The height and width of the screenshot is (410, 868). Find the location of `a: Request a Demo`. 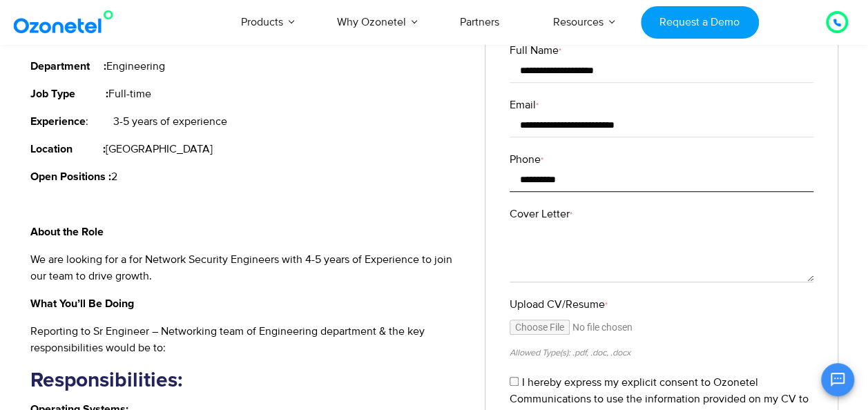

a: Request a Demo is located at coordinates (699, 22).